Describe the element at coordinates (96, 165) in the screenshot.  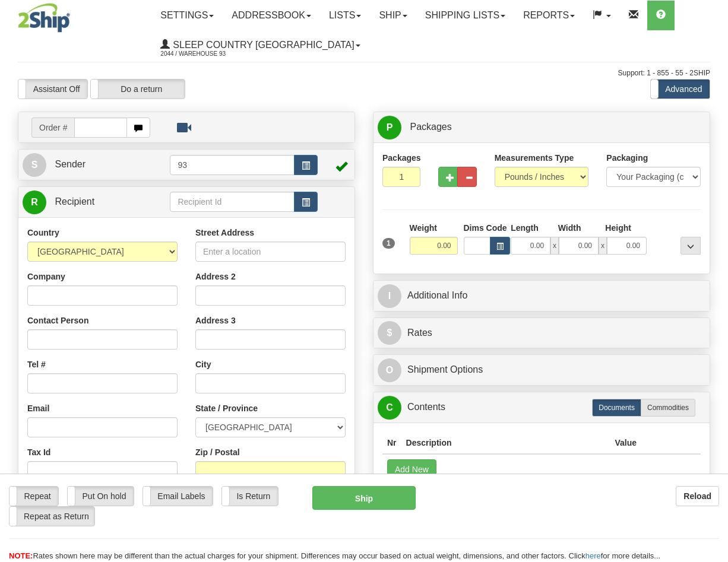
I see `a: S Sender` at that location.